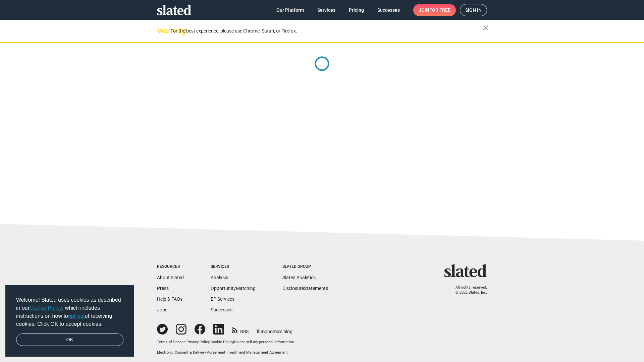 The height and width of the screenshot is (362, 644). What do you see at coordinates (290, 10) in the screenshot?
I see `span: Our Platform` at bounding box center [290, 10].